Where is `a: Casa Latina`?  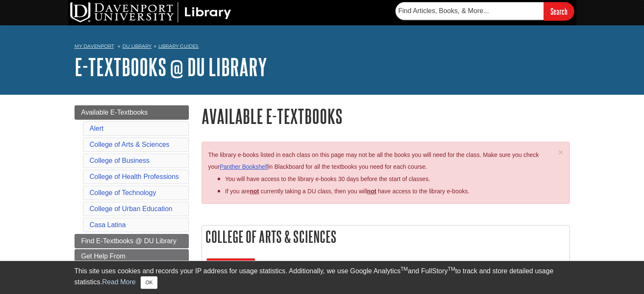 a: Casa Latina is located at coordinates (108, 225).